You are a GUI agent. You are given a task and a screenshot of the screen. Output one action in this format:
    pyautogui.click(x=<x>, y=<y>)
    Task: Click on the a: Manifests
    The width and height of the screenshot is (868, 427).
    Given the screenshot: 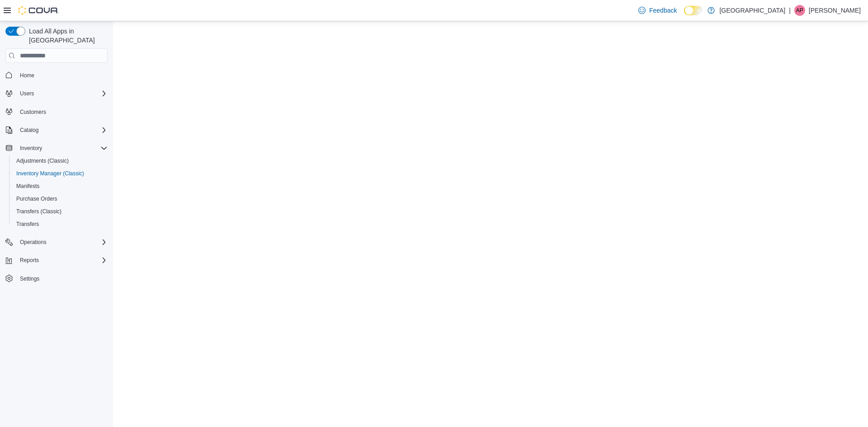 What is the action you would take?
    pyautogui.click(x=28, y=187)
    